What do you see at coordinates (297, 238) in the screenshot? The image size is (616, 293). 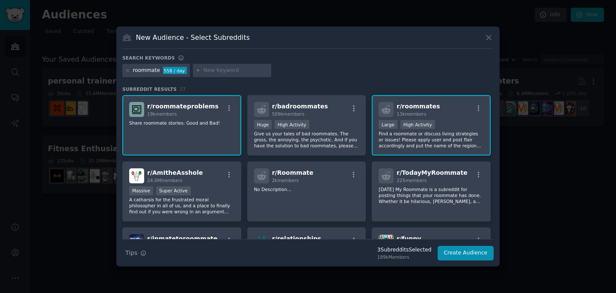 I see `span: r/ relationships` at bounding box center [297, 238].